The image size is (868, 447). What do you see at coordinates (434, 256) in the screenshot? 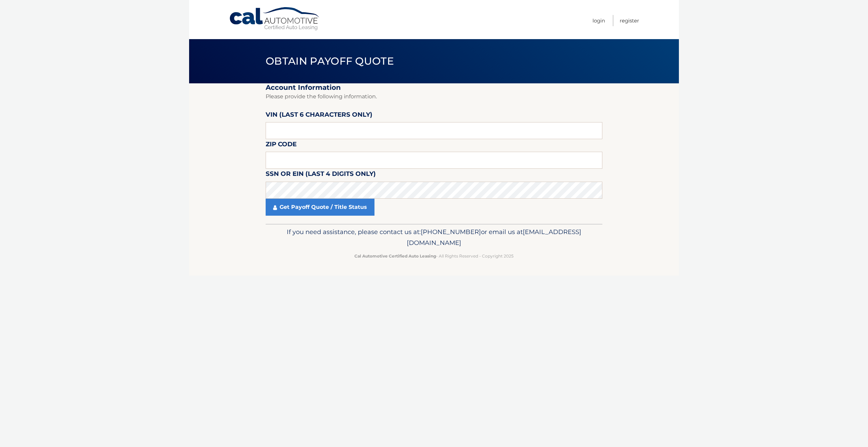
I see `p: - All Rights Reserved - Copyright 2025` at bounding box center [434, 256].